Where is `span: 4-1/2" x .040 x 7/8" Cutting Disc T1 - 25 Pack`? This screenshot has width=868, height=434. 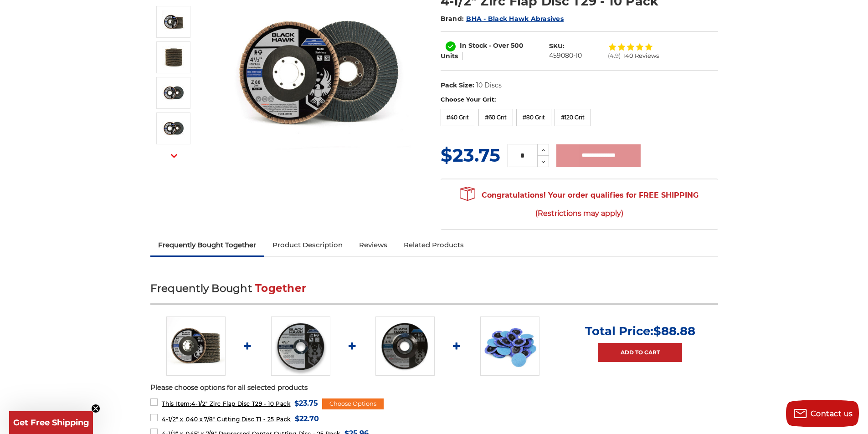
span: 4-1/2" x .040 x 7/8" Cutting Disc T1 - 25 Pack is located at coordinates (226, 419).